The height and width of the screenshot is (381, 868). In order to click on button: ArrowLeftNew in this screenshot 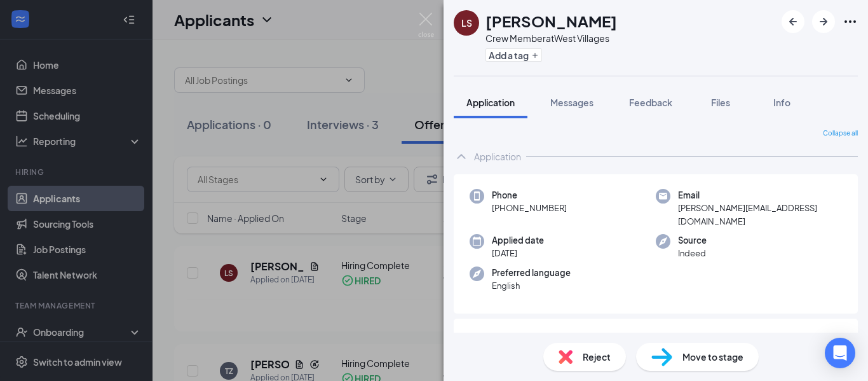, I will do `click(793, 21)`.